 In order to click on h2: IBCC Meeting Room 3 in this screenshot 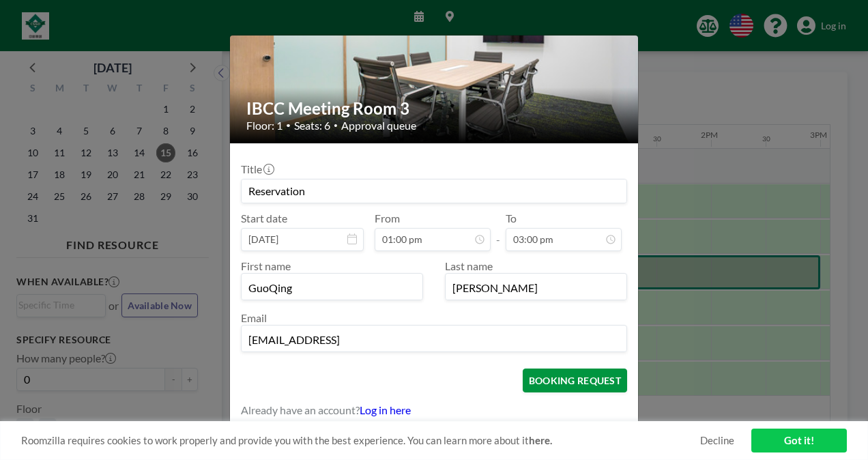, I will do `click(434, 109)`.